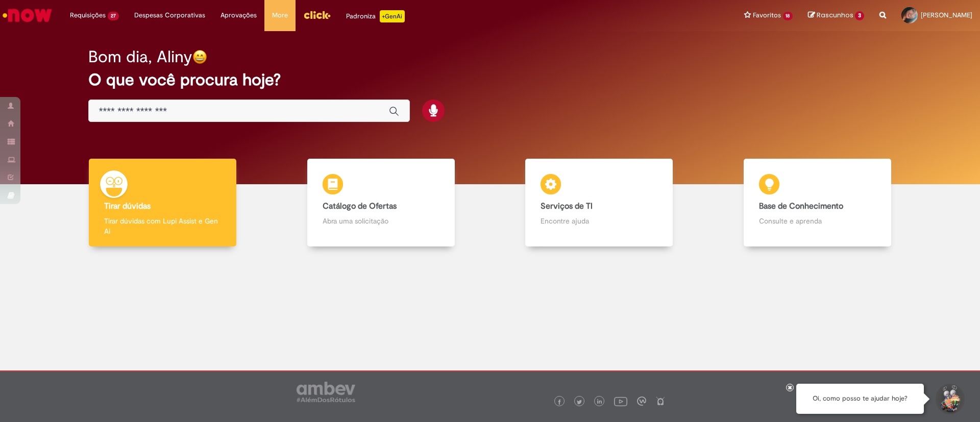 The width and height of the screenshot is (980, 422). I want to click on h2: O que você procura hoje?, so click(490, 80).